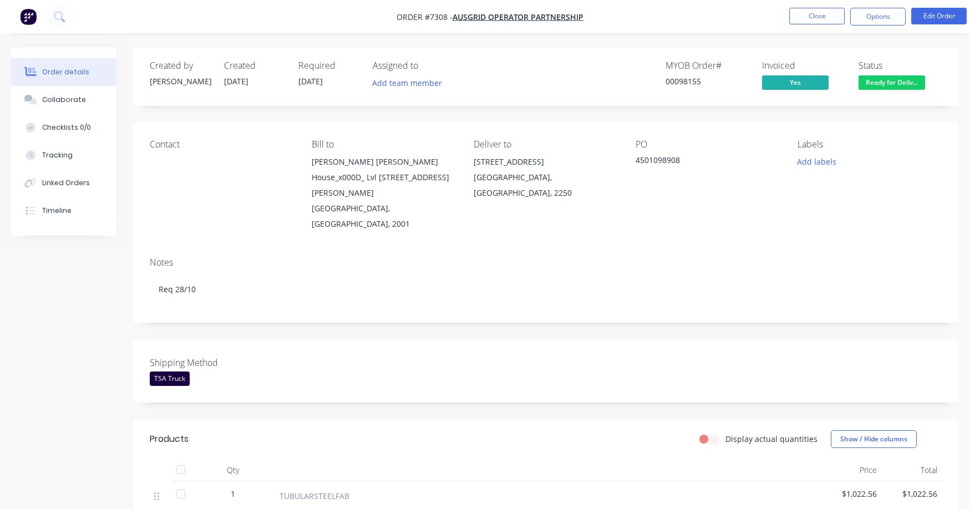  What do you see at coordinates (64, 210) in the screenshot?
I see `button: Timeline` at bounding box center [64, 210].